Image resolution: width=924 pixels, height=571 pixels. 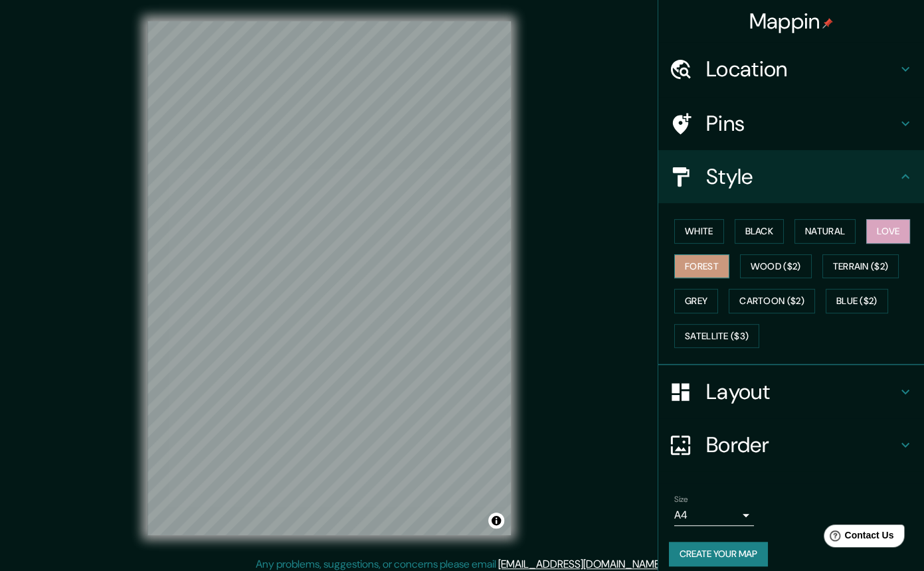 I want to click on button: Black, so click(x=759, y=231).